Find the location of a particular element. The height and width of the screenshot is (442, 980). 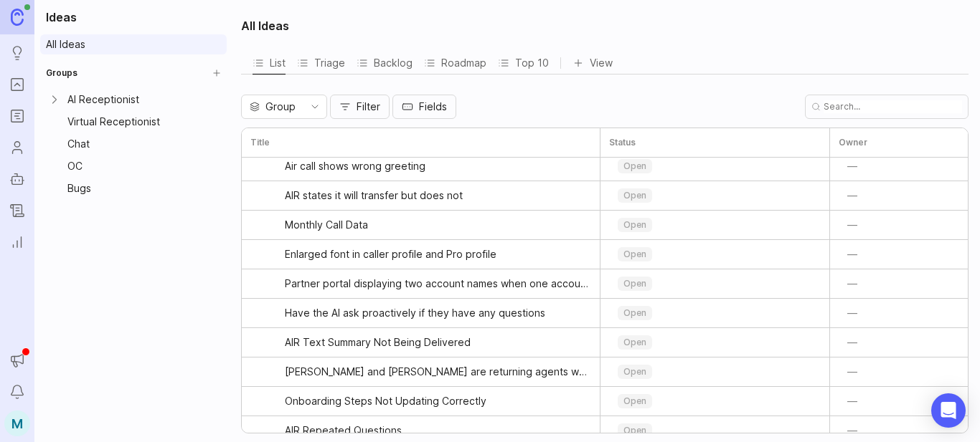

a: Reporting is located at coordinates (18, 243).